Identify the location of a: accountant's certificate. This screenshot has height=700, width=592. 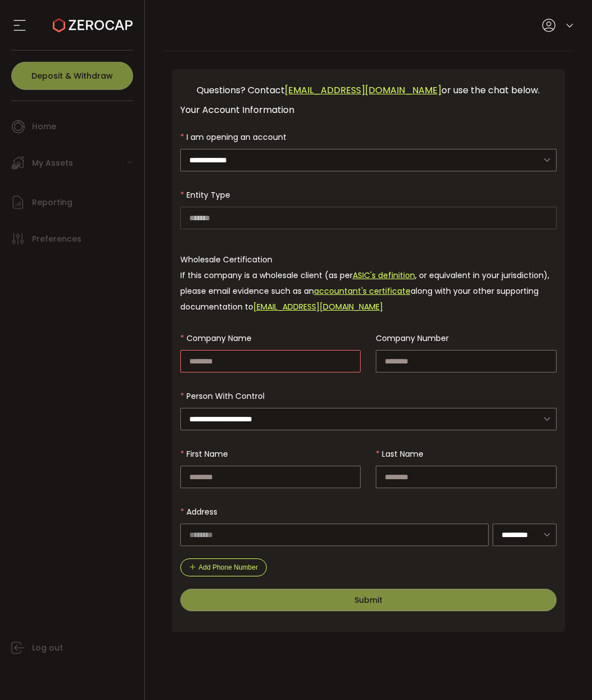
(362, 291).